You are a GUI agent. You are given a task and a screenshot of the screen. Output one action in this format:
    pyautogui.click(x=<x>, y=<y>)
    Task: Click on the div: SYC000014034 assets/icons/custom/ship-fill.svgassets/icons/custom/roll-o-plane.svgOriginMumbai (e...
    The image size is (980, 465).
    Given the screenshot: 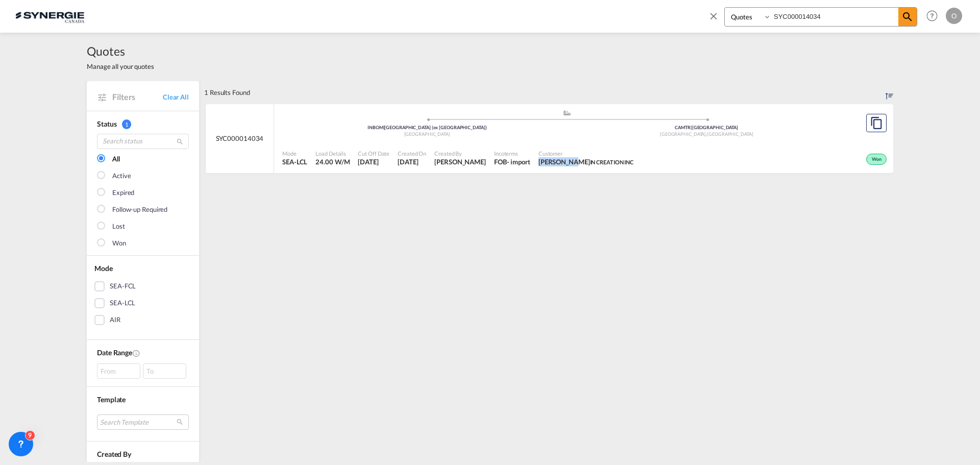 What is the action you would take?
    pyautogui.click(x=549, y=139)
    